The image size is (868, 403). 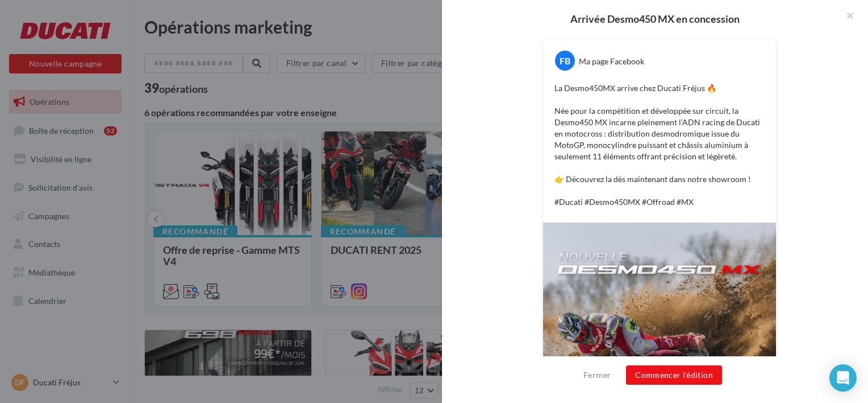 I want to click on div: Arrivée Desmo450 MX en concession, so click(x=655, y=18).